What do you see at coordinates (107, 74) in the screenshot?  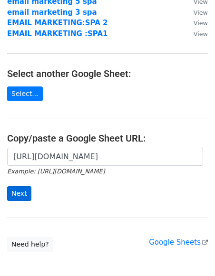 I see `h4: Select another Google Sheet:` at bounding box center [107, 74].